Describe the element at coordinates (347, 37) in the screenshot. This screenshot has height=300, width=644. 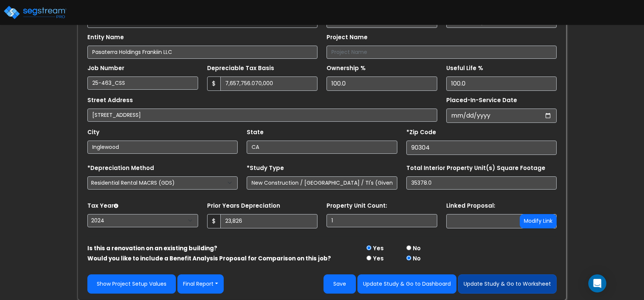
I see `label: Project Name` at that location.